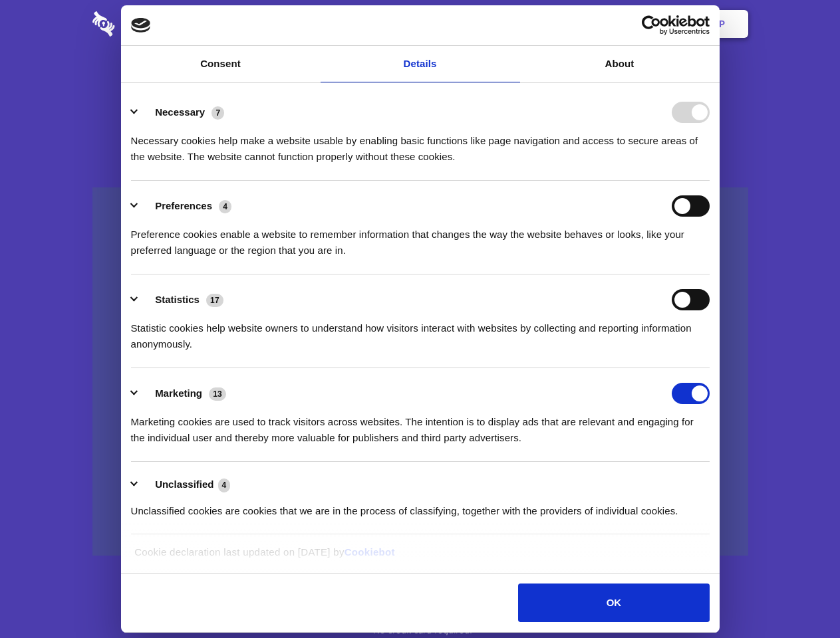 This screenshot has width=840, height=638. What do you see at coordinates (420, 331) in the screenshot?
I see `div: Statistic cookies help website owners to understand how visitors interact with websites by collec...` at bounding box center [420, 331].